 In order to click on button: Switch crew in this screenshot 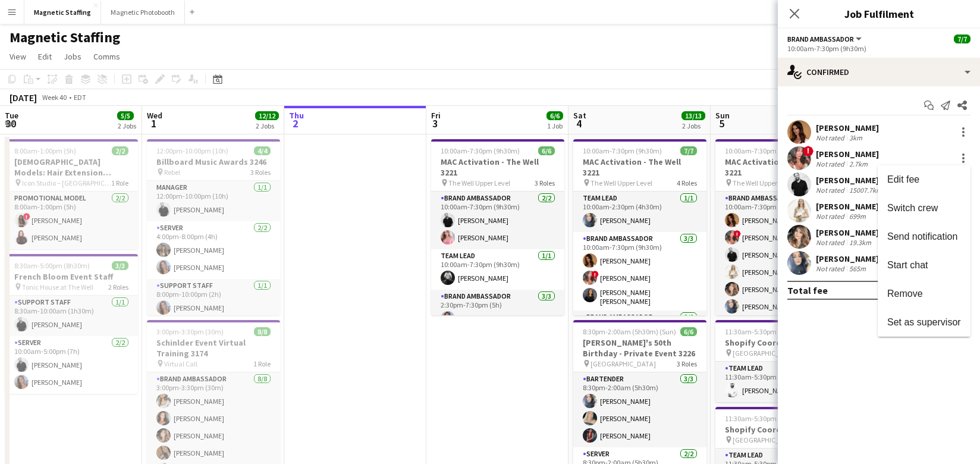, I will do `click(924, 208)`.